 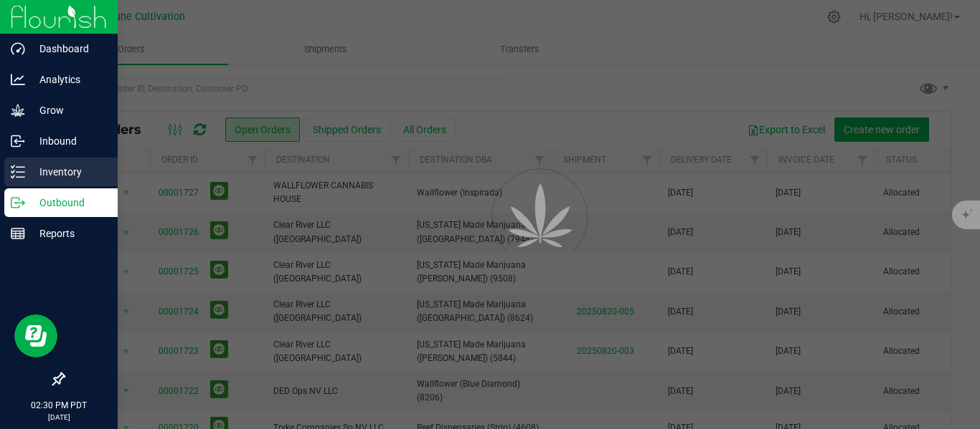 What do you see at coordinates (68, 203) in the screenshot?
I see `p: Outbound` at bounding box center [68, 203].